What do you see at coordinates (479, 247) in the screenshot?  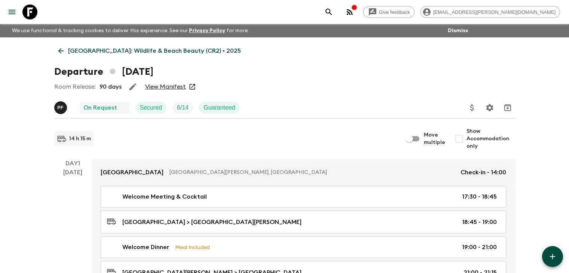 I see `p: 19:00 - 21:00` at bounding box center [479, 247].